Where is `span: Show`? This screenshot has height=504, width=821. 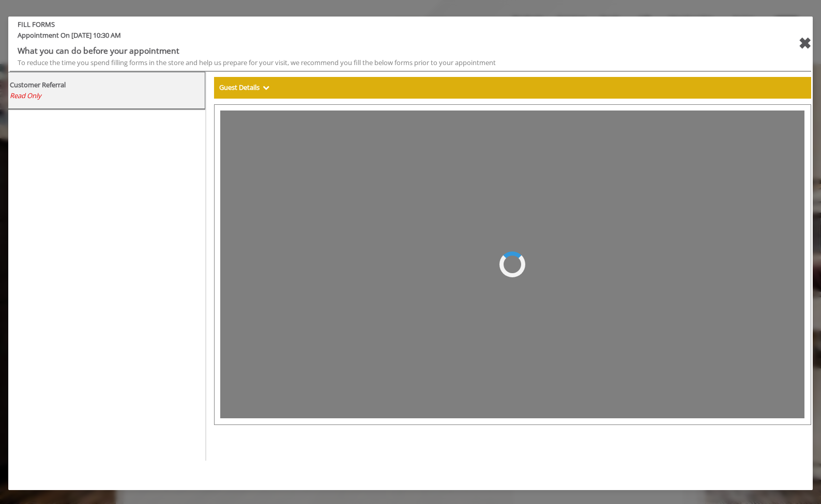
span: Show is located at coordinates (266, 87).